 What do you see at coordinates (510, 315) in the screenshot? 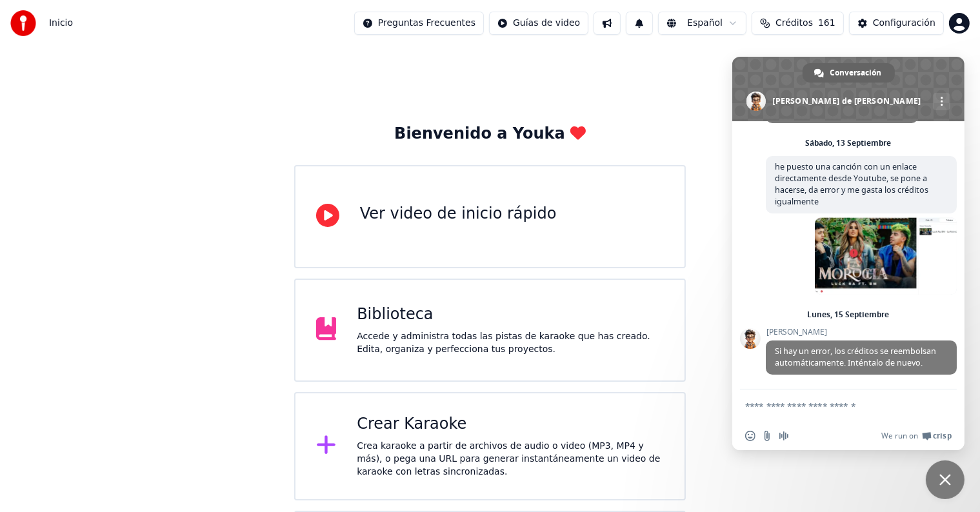
I see `div: Biblioteca` at bounding box center [510, 315].